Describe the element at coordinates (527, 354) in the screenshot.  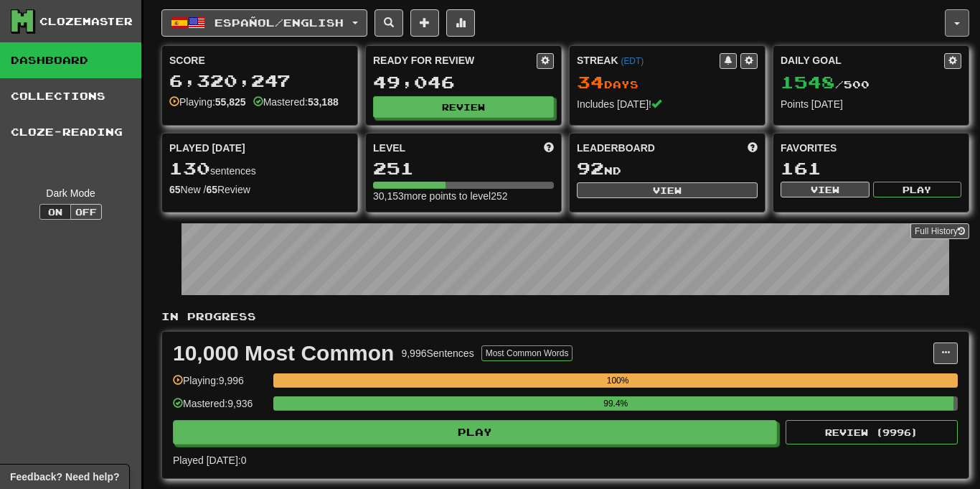
I see `button: Most Common Words` at that location.